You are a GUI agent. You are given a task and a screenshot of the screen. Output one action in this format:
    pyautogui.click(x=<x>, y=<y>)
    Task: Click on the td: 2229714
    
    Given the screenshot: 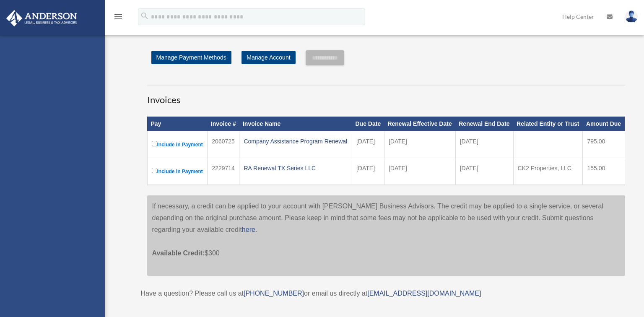 What is the action you would take?
    pyautogui.click(x=224, y=171)
    